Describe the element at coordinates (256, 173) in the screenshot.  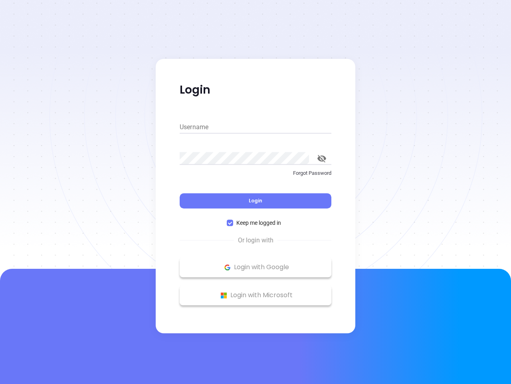
I see `p: Forgot Password` at that location.